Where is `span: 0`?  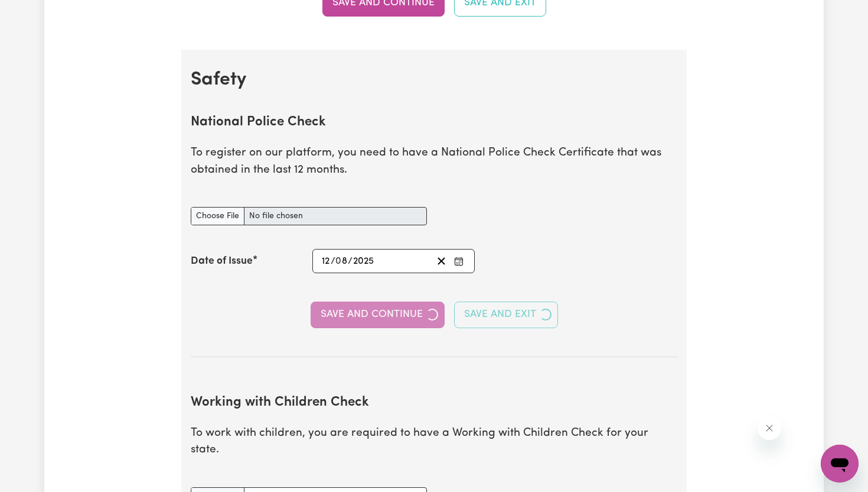
span: 0 is located at coordinates (338, 261).